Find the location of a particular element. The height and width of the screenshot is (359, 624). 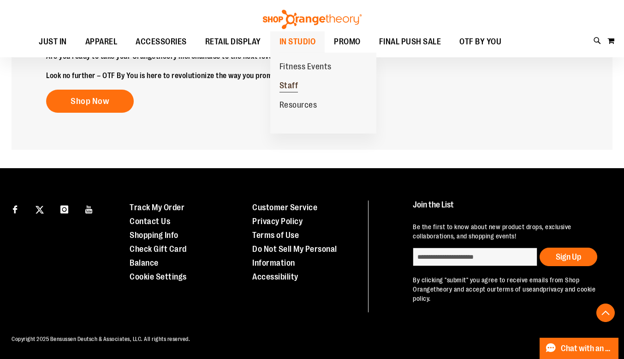

a: Resources is located at coordinates (299, 105).